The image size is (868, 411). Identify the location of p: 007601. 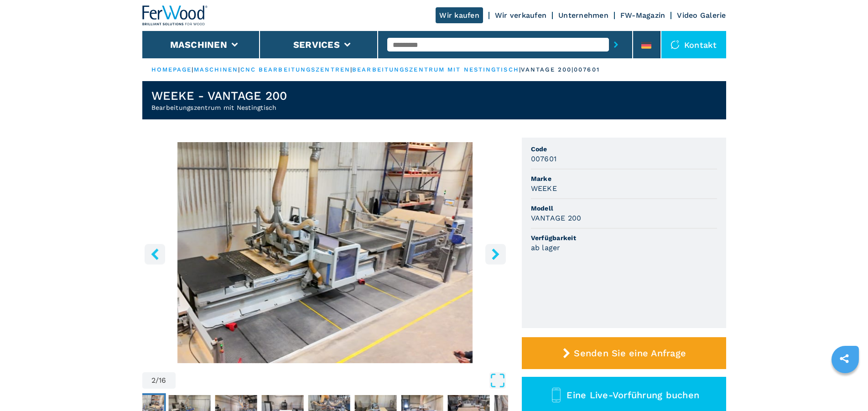
(587, 70).